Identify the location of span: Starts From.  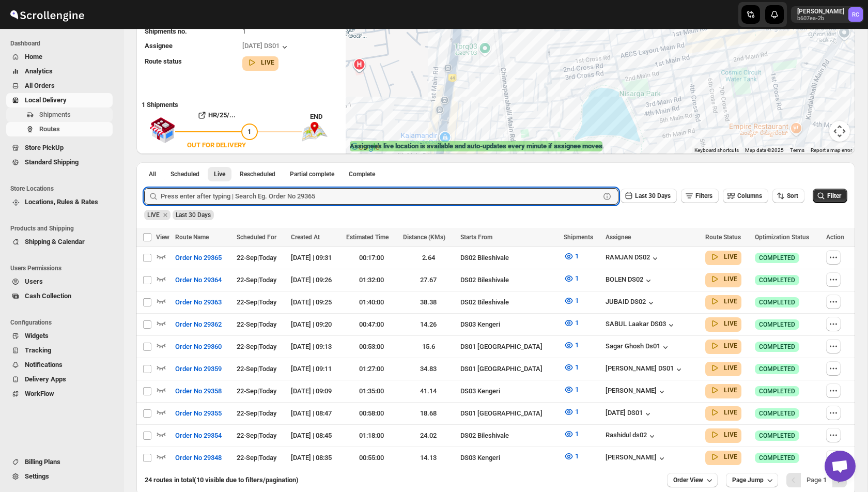
(476, 237).